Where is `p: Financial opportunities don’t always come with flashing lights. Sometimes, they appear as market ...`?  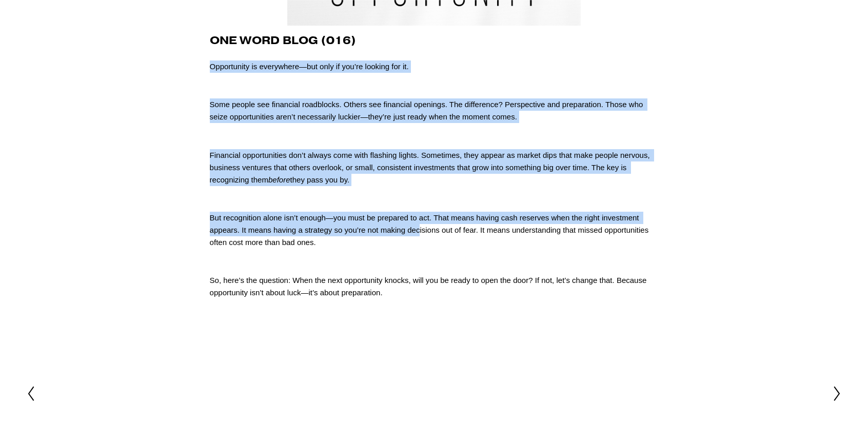 p: Financial opportunities don’t always come with flashing lights. Sometimes, they appear as market ... is located at coordinates (434, 168).